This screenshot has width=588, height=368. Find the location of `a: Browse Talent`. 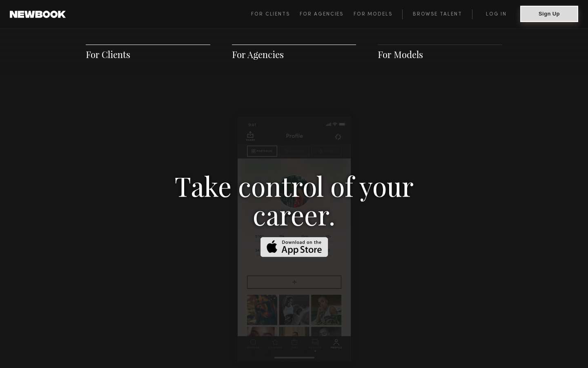

a: Browse Talent is located at coordinates (437, 14).